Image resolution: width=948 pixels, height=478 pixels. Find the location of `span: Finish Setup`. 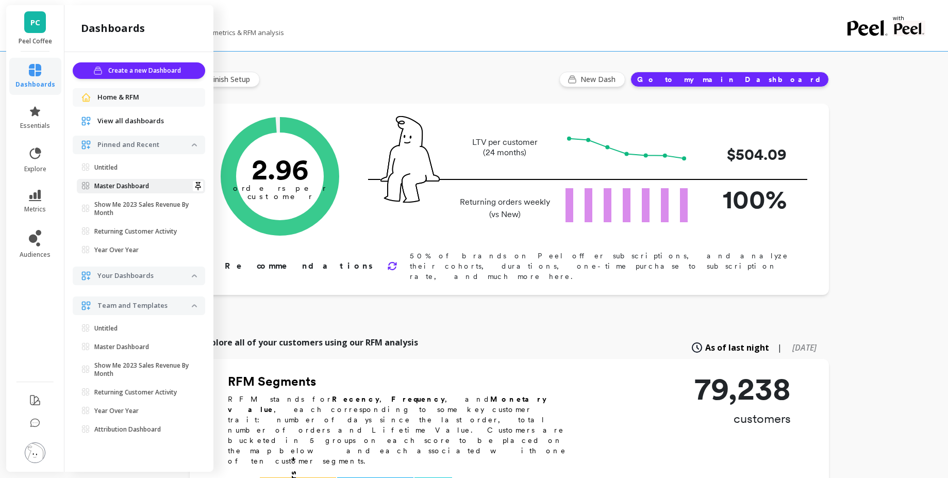

span: Finish Setup is located at coordinates (231, 79).